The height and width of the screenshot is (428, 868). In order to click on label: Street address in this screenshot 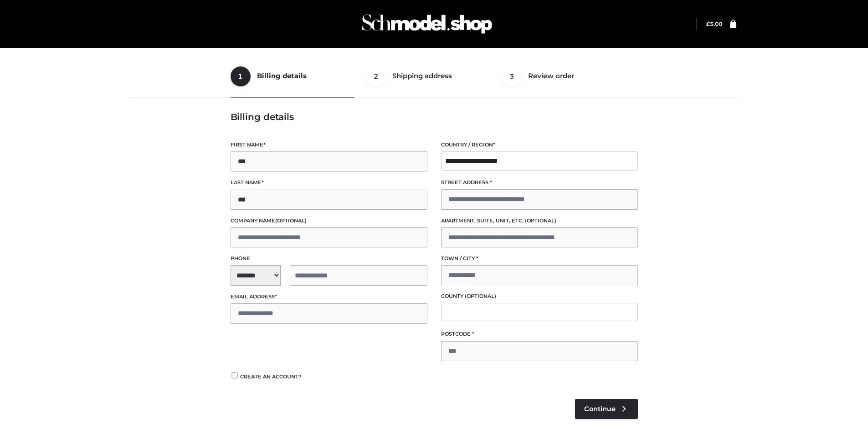, I will do `click(539, 183)`.